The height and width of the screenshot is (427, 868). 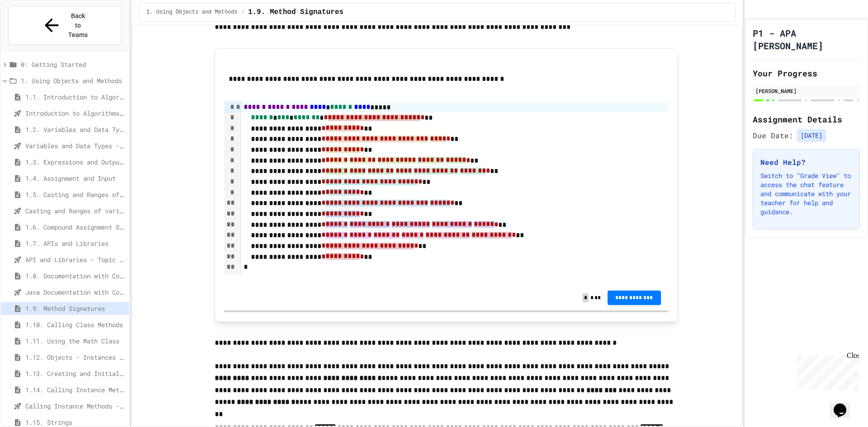 I want to click on h2: Assignment Details, so click(x=806, y=120).